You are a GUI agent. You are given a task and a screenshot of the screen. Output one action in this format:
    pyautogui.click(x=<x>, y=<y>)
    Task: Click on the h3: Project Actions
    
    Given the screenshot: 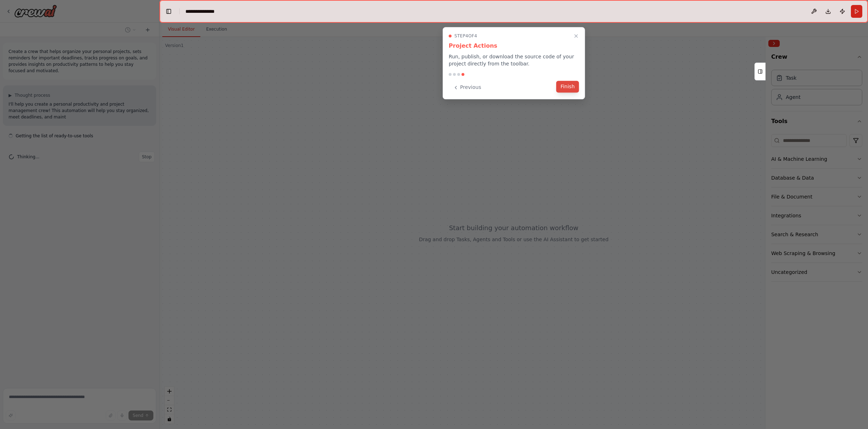 What is the action you would take?
    pyautogui.click(x=514, y=46)
    